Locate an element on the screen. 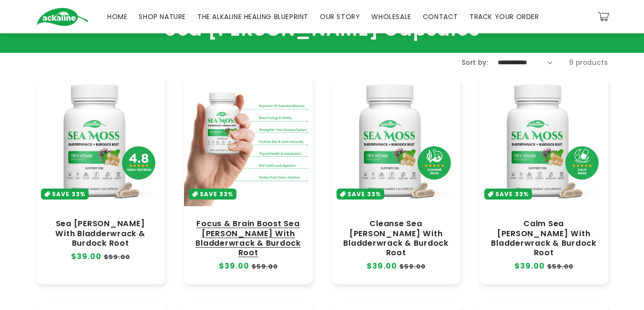 This screenshot has height=310, width=644. span: OUR STORY is located at coordinates (340, 17).